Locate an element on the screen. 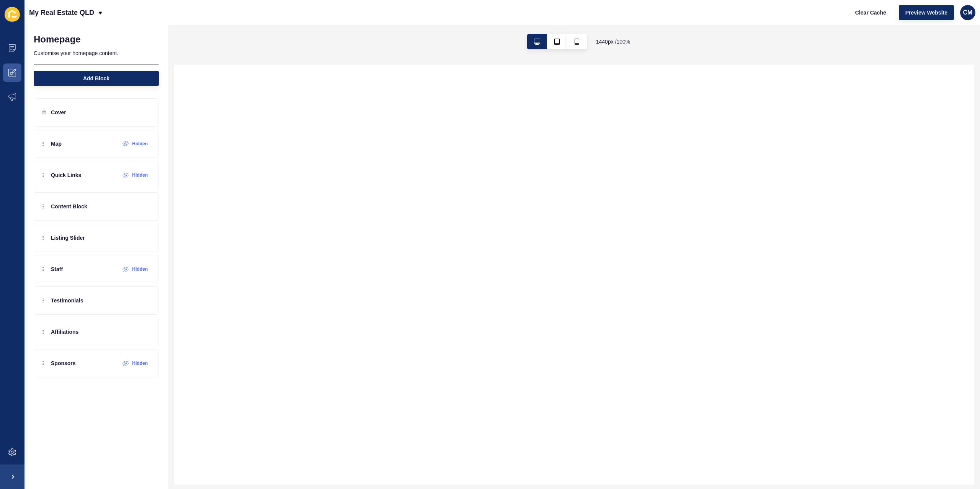 The height and width of the screenshot is (489, 980). p: Customise your homepage content. is located at coordinates (96, 53).